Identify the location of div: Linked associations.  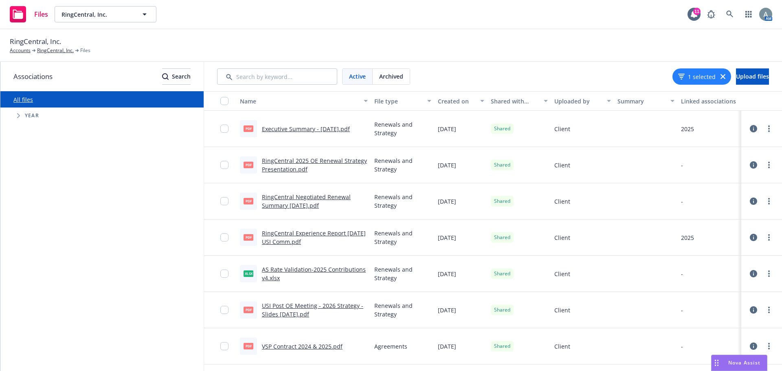
(709, 101).